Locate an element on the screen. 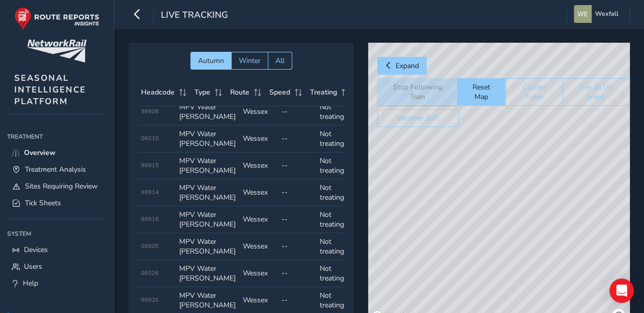 Image resolution: width=644 pixels, height=313 pixels. span: 98908 is located at coordinates (150, 111).